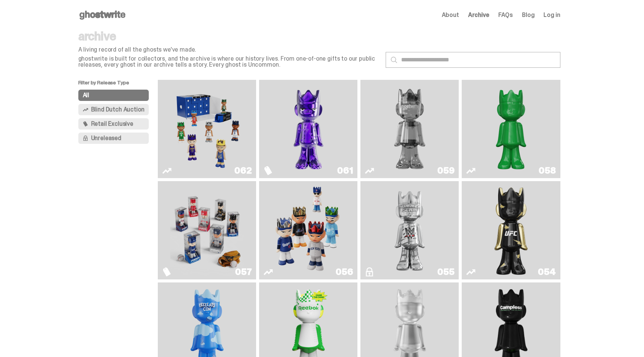 This screenshot has height=357, width=644. What do you see at coordinates (506, 15) in the screenshot?
I see `span: FAQs` at bounding box center [506, 15].